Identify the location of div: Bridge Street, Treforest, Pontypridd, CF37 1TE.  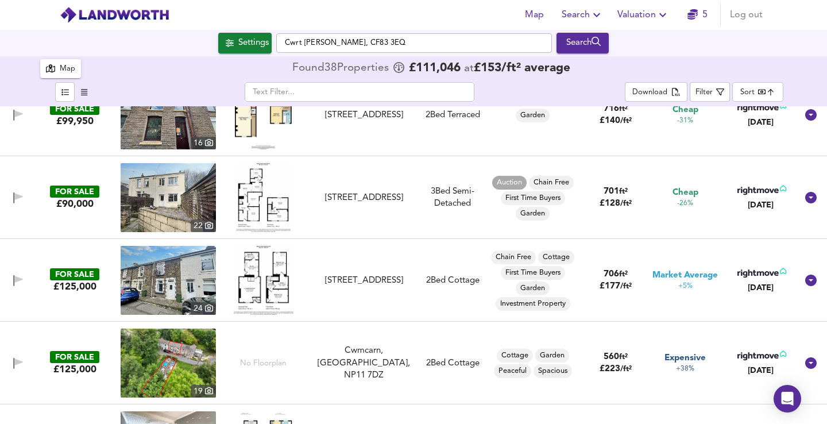
(364, 198).